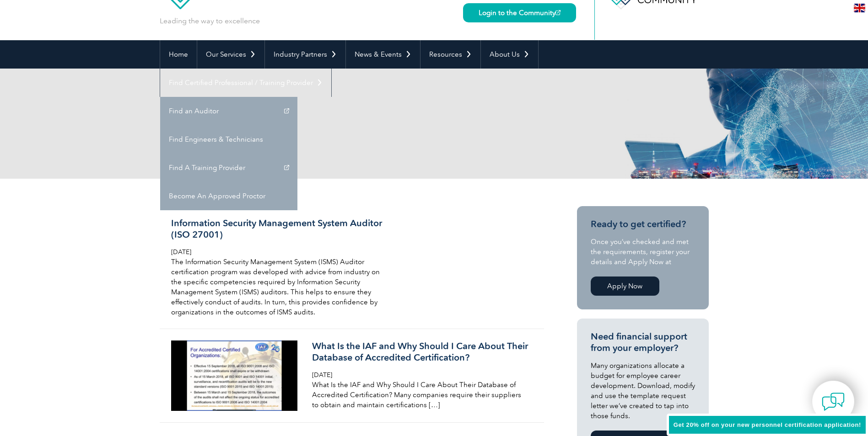  Describe the element at coordinates (643, 391) in the screenshot. I see `p: Many organizations allocate a budget for employee career development. Download, modify and use th...` at that location.